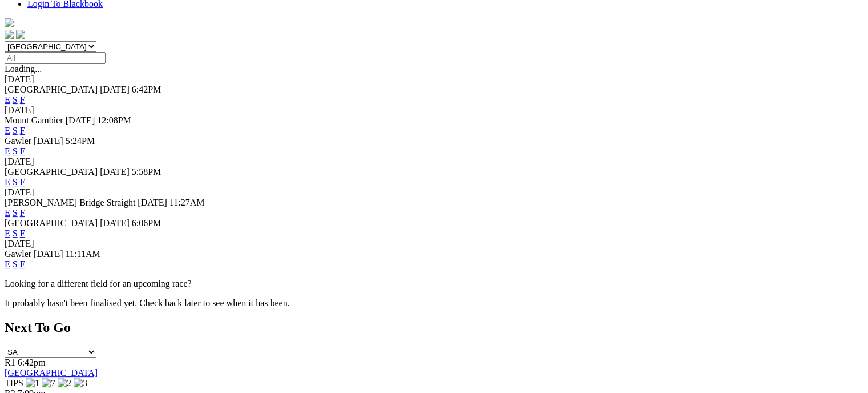 This screenshot has height=393, width=868. I want to click on img: 7, so click(48, 384).